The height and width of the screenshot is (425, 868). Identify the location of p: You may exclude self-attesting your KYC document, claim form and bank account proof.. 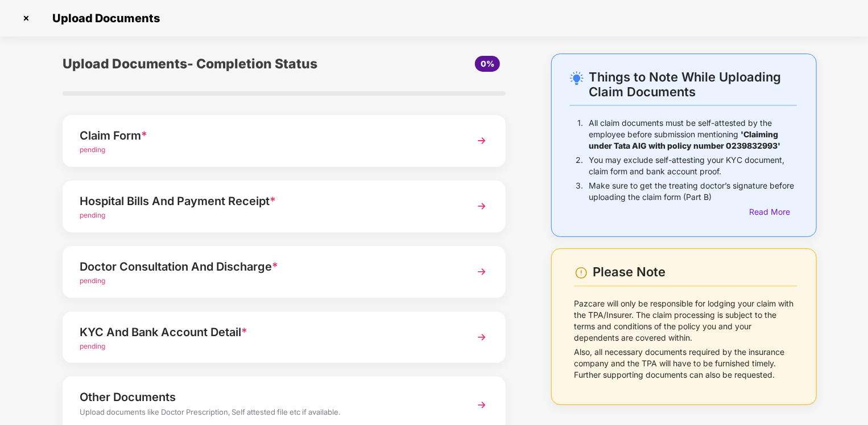
(693, 166).